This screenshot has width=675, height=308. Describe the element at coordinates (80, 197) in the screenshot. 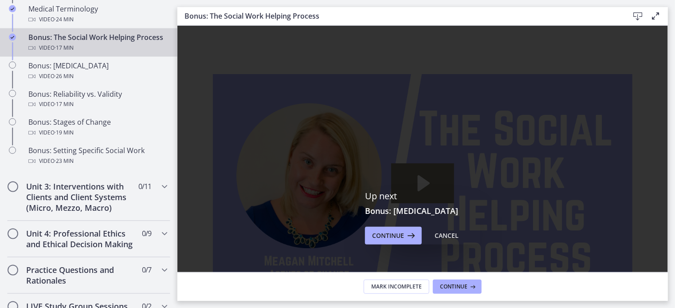

I see `h2: Unit 3: Interventions with Clients and Client Systems (Micro, Mezzo, Macro)` at that location.